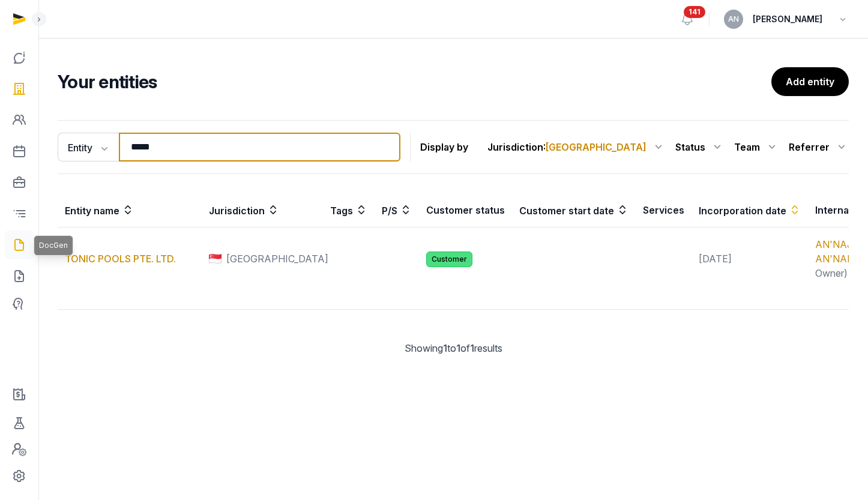 This screenshot has width=868, height=500. I want to click on span: Customer, so click(449, 259).